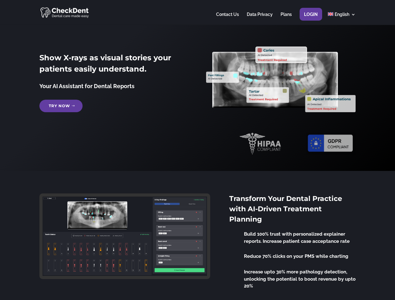 This screenshot has height=300, width=395. What do you see at coordinates (281, 79) in the screenshot?
I see `img: X_Ray_annotated` at bounding box center [281, 79].